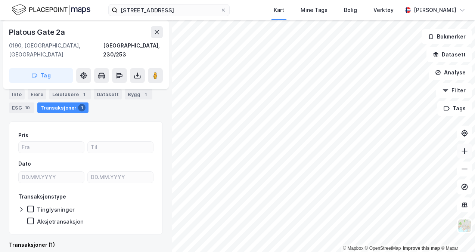 This screenshot has height=252, width=475. What do you see at coordinates (450, 72) in the screenshot?
I see `button: Analyse` at bounding box center [450, 72].